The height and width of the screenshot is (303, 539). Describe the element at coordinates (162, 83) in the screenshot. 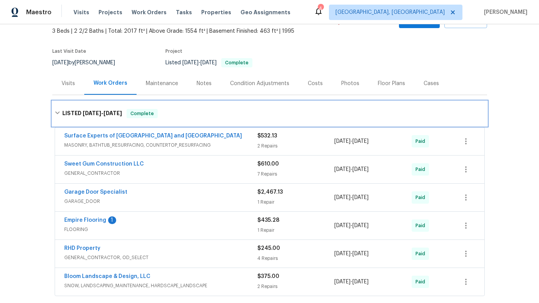

I see `div: Maintenance` at that location.